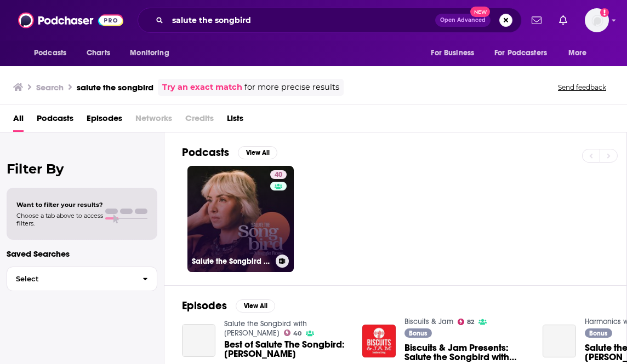 The height and width of the screenshot is (364, 627). Describe the element at coordinates (470, 322) in the screenshot. I see `span: 82` at that location.